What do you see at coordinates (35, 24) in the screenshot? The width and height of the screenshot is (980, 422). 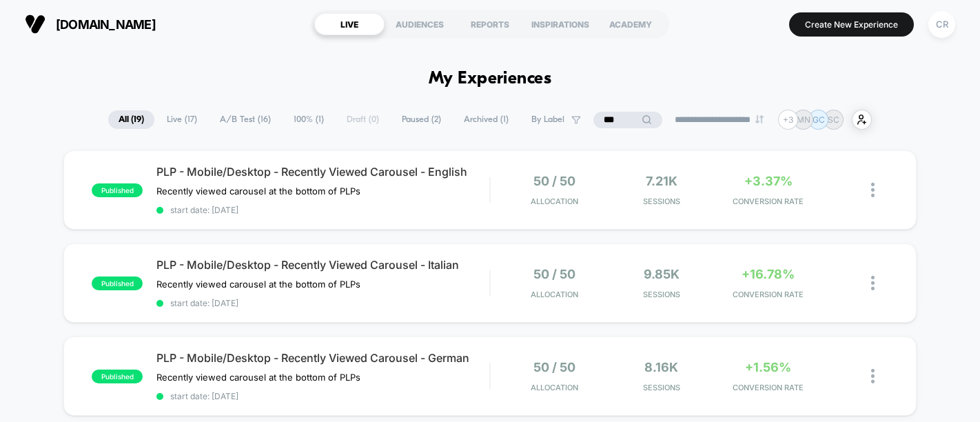 I see `img: Visually logo` at bounding box center [35, 24].